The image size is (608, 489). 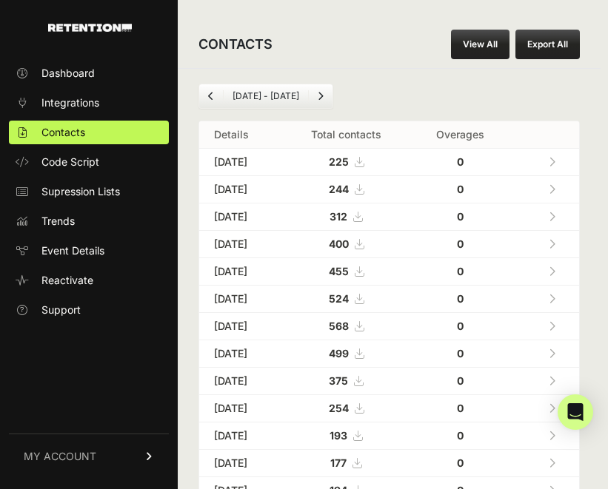 I want to click on strong: 568, so click(x=338, y=326).